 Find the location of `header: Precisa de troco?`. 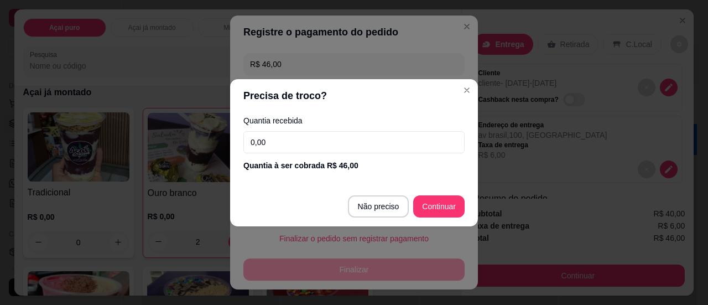

header: Precisa de troco? is located at coordinates (354, 96).